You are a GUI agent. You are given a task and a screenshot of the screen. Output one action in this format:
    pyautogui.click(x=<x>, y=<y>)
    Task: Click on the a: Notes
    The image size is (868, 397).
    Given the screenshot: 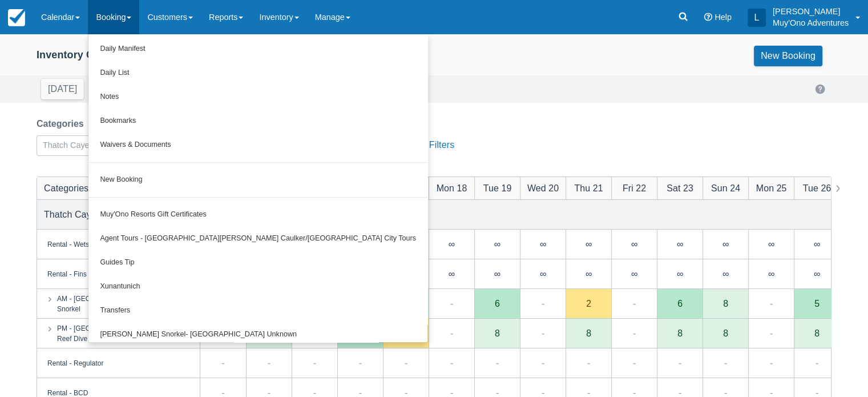 What is the action you would take?
    pyautogui.click(x=258, y=97)
    